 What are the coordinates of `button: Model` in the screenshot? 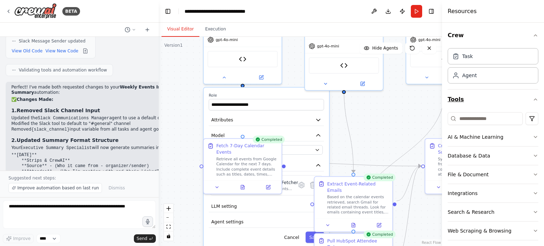 It's located at (266, 135).